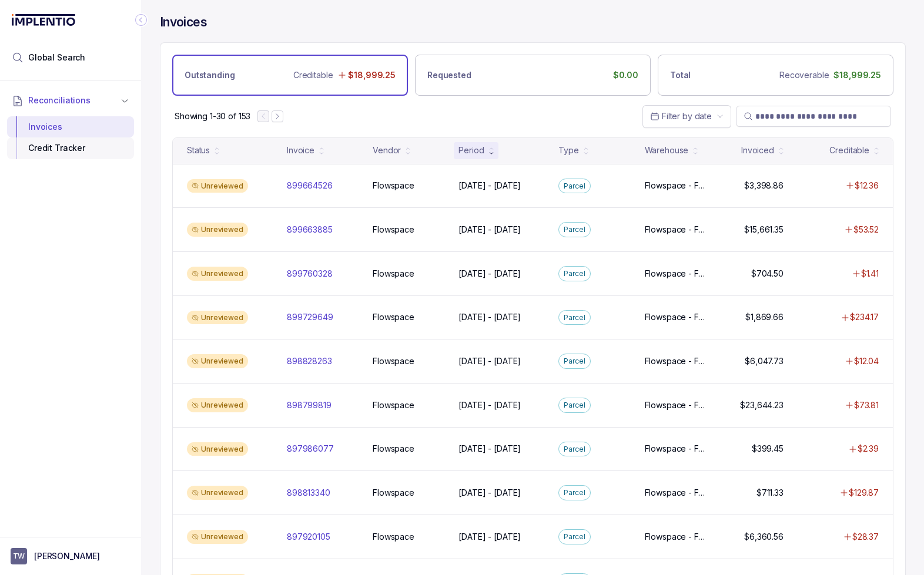 The width and height of the screenshot is (924, 575). Describe the element at coordinates (308, 493) in the screenshot. I see `p: 898813340` at that location.